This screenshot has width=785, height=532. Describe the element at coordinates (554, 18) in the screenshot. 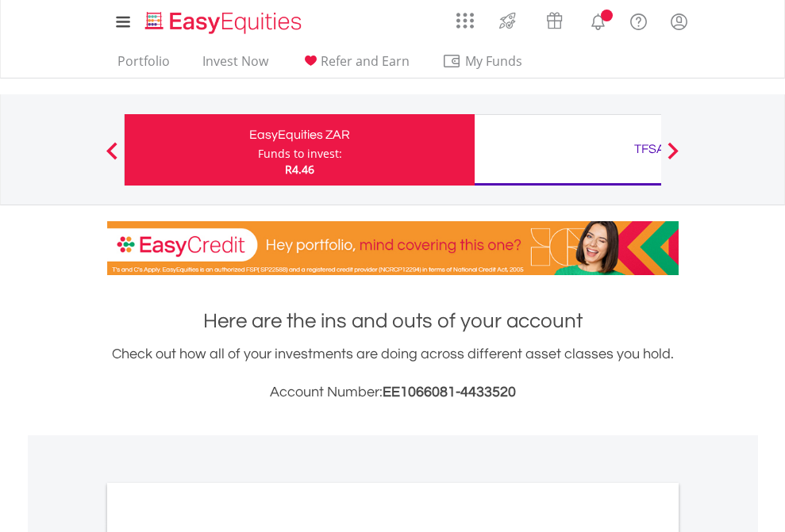

I see `a: Vouchers` at that location.